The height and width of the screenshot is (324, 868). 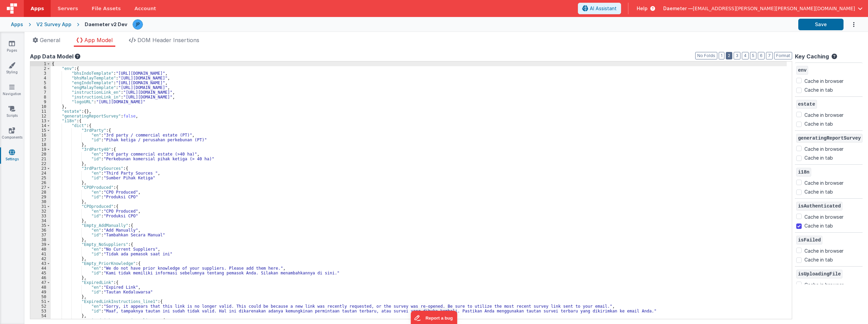 What do you see at coordinates (41, 88) in the screenshot?
I see `div: 6` at bounding box center [41, 88].